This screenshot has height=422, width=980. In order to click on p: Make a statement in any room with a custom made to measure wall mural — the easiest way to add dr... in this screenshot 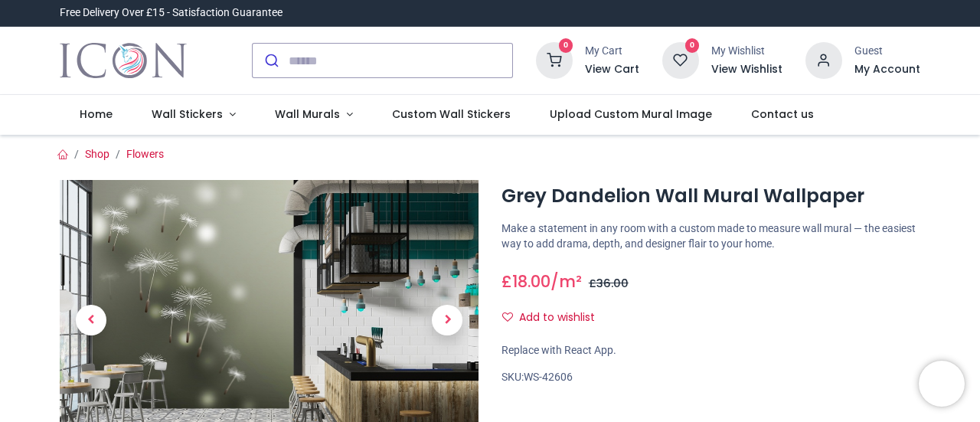, I will do `click(711, 236)`.